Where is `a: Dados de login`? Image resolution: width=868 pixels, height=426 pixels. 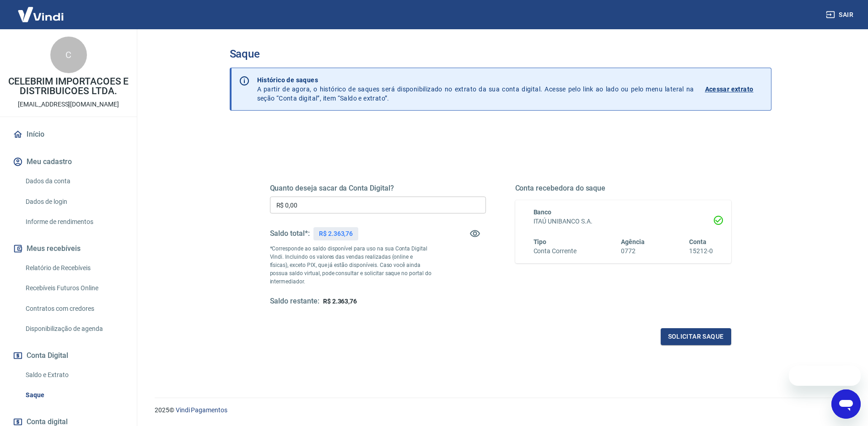
a: Dados de login is located at coordinates (74, 202).